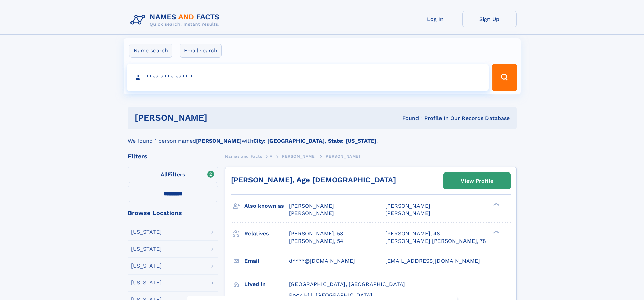 The width and height of the screenshot is (644, 300). What do you see at coordinates (176, 20) in the screenshot?
I see `img: Logo Names and Facts` at bounding box center [176, 20].